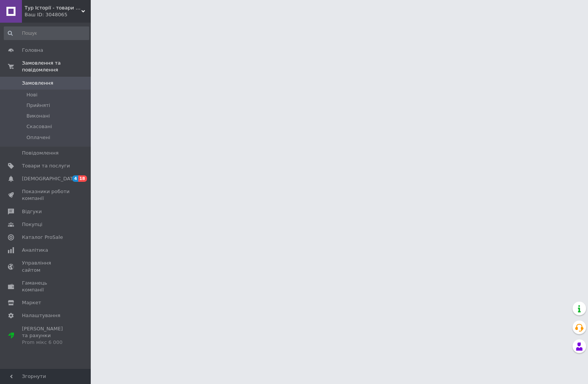 The image size is (588, 384). What do you see at coordinates (83, 178) in the screenshot?
I see `span: 18` at bounding box center [83, 178].